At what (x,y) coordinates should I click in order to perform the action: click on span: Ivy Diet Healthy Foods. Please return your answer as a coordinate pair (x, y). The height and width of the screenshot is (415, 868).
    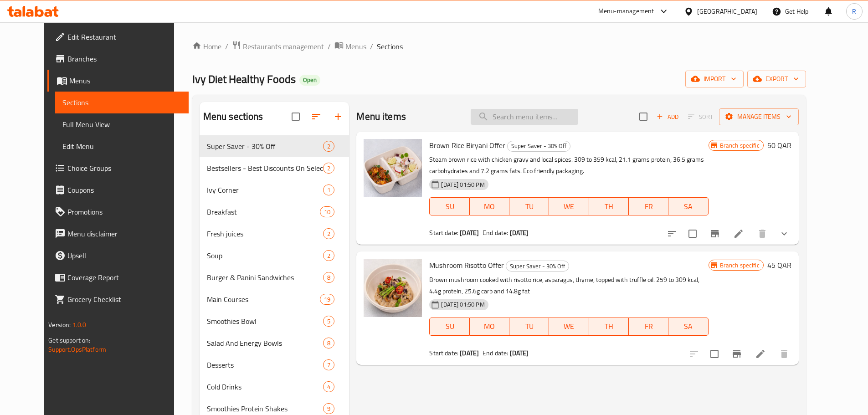
    Looking at the image, I should click on (244, 79).